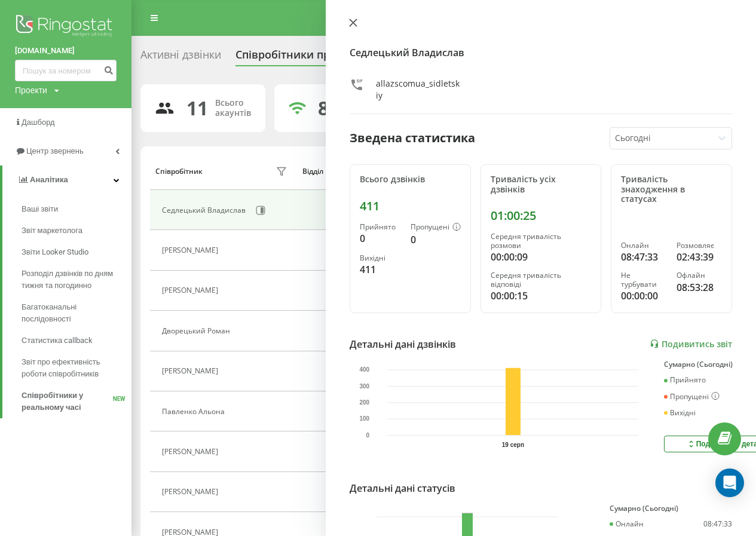 This screenshot has width=756, height=536. What do you see at coordinates (541, 216) in the screenshot?
I see `div: 01:00:25` at bounding box center [541, 216].